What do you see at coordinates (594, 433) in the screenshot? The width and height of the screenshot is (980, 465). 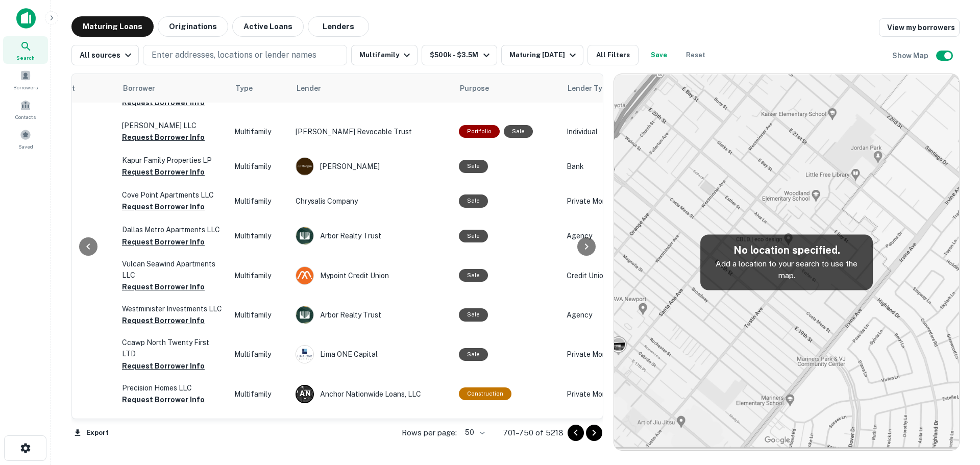 I see `button: Go to next page` at bounding box center [594, 433].